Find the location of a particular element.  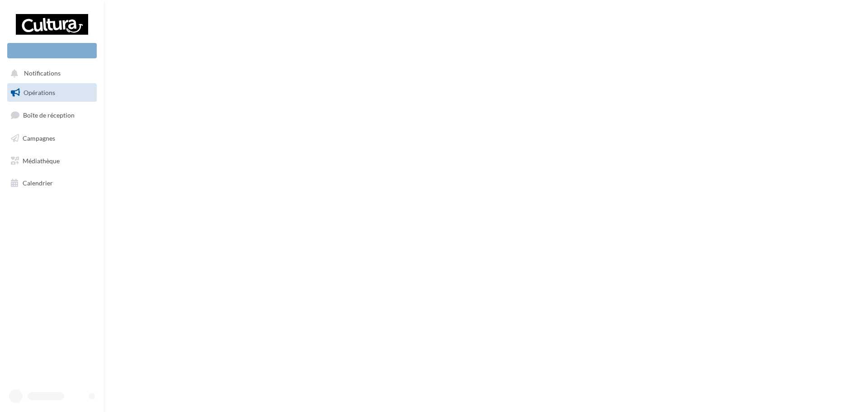

a: Médiathèque is located at coordinates (52, 161).